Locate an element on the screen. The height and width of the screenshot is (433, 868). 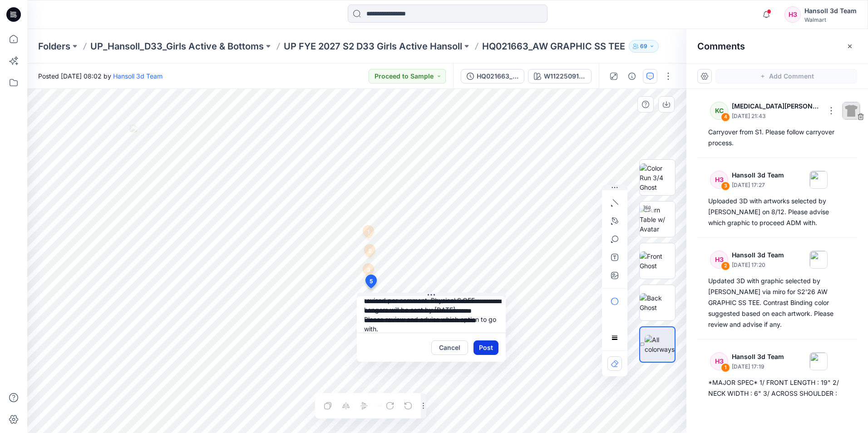
button: Post is located at coordinates (486, 347).